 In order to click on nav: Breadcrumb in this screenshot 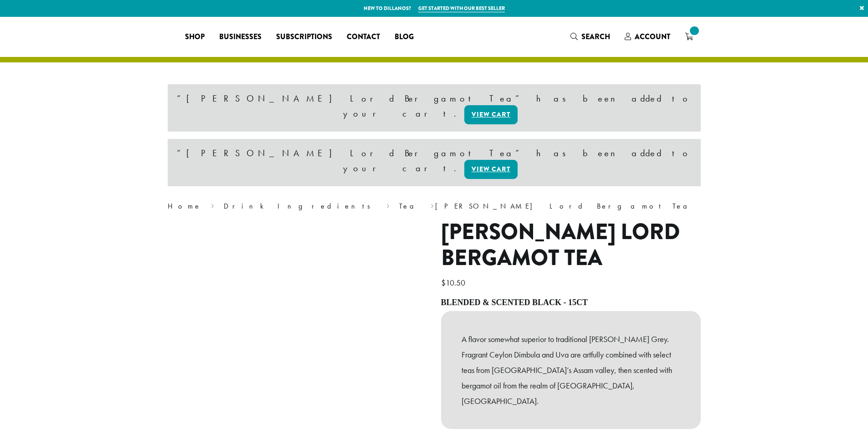, I will do `click(434, 206)`.